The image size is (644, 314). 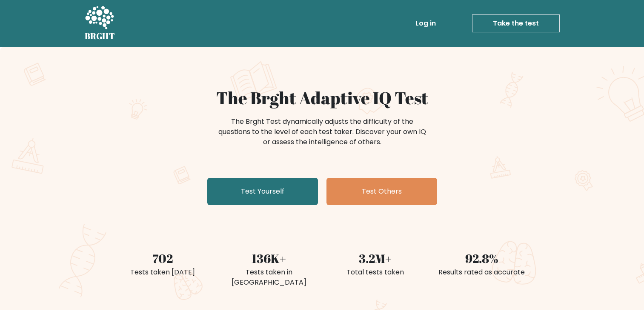 I want to click on a: Log in, so click(x=426, y=23).